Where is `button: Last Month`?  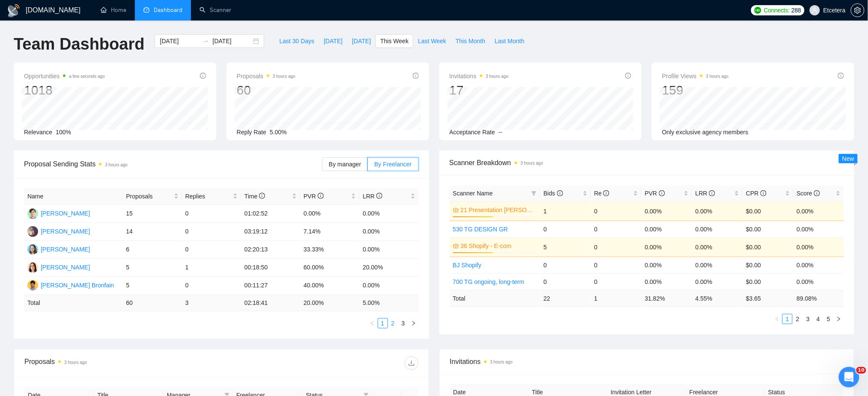 button: Last Month is located at coordinates (509, 41).